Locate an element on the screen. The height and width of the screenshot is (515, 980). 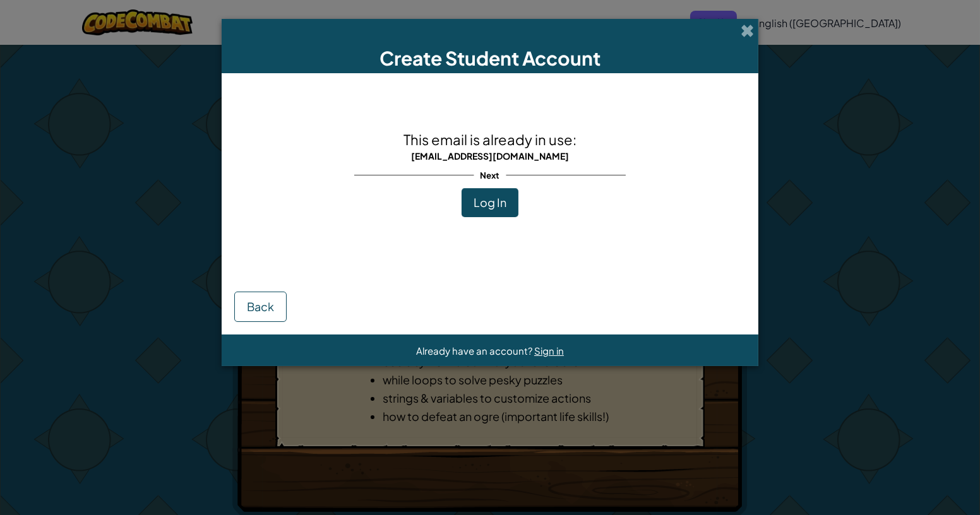
button: Back is located at coordinates (261, 307).